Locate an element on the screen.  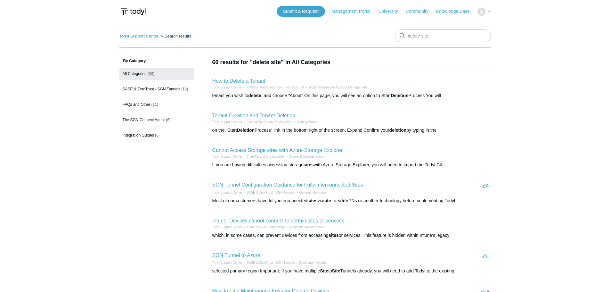
img: Todyl Support Center Help Center home page is located at coordinates (133, 12).